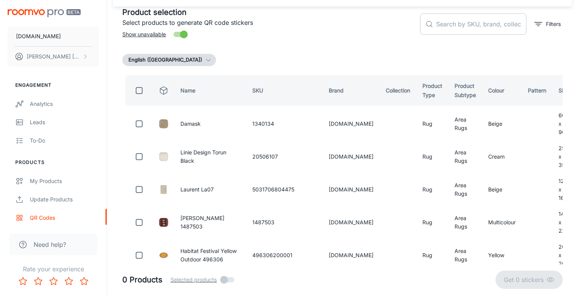  Describe the element at coordinates (537, 91) in the screenshot. I see `th: Pattern` at that location.